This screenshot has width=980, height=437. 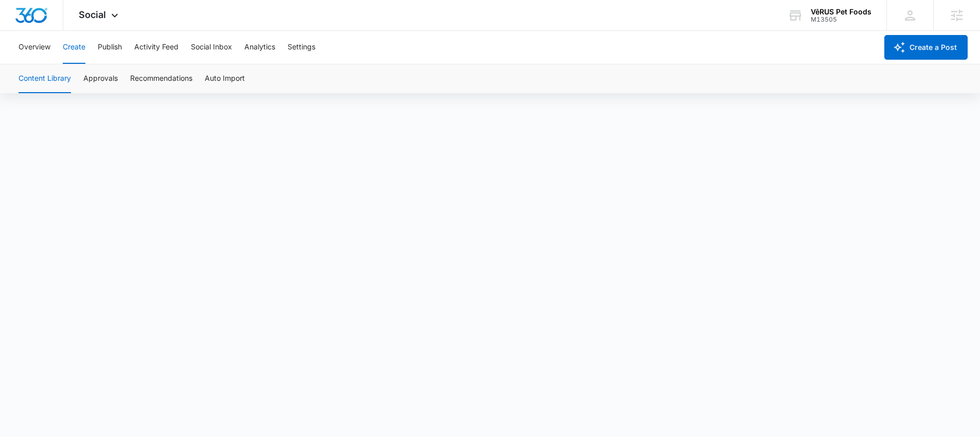 What do you see at coordinates (92, 14) in the screenshot?
I see `span: Social` at bounding box center [92, 14].